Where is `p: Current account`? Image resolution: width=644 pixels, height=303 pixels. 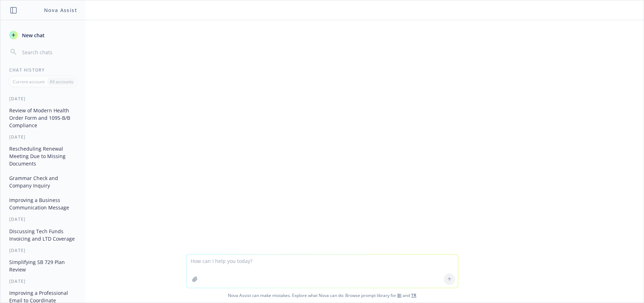 p: Current account is located at coordinates (29, 82).